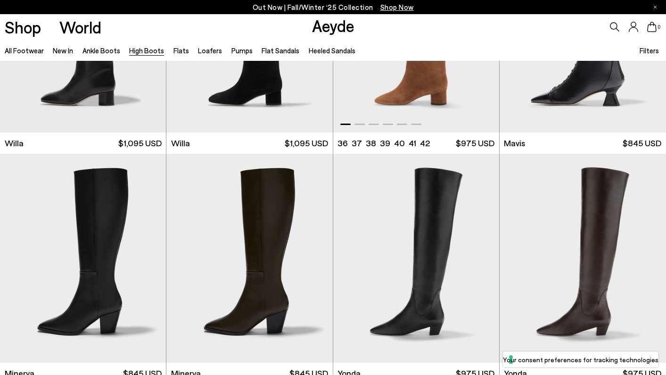 The width and height of the screenshot is (666, 375). I want to click on span: Mavis, so click(514, 143).